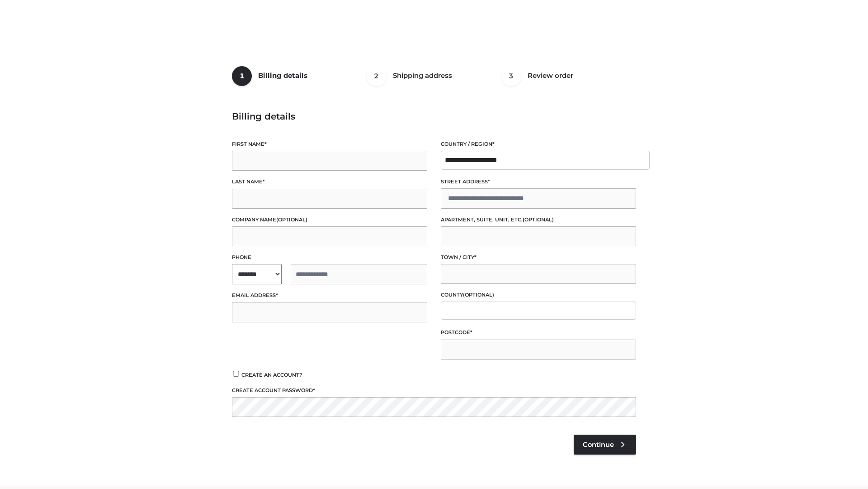  Describe the element at coordinates (434, 390) in the screenshot. I see `label: Create account password` at that location.